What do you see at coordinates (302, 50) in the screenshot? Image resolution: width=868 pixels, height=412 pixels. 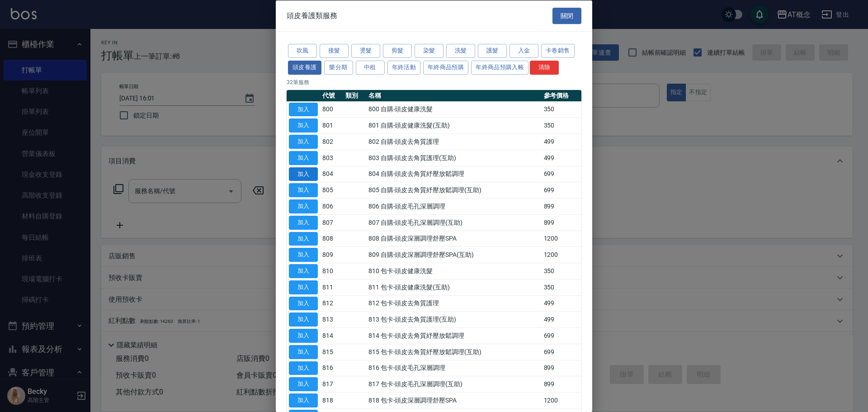 I see `button: 吹風` at bounding box center [302, 50].